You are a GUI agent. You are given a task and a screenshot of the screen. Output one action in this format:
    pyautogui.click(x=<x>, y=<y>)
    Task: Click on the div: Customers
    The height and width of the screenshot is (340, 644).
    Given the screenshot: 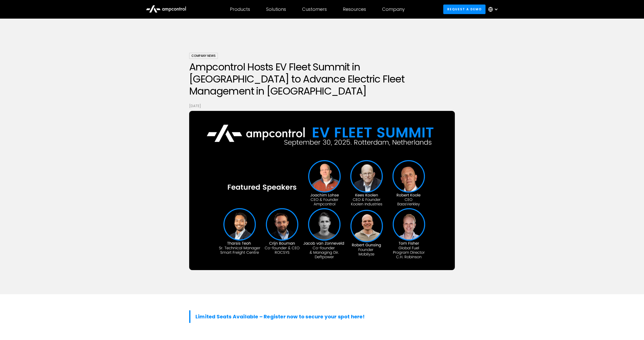 What is the action you would take?
    pyautogui.click(x=314, y=9)
    